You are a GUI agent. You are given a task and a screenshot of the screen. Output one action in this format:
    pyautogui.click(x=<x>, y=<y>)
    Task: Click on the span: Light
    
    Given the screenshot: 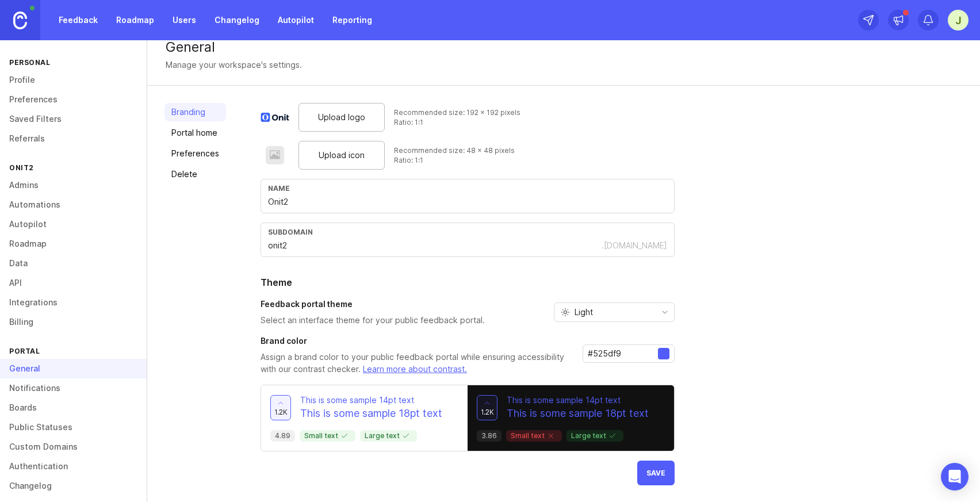 What is the action you would take?
    pyautogui.click(x=583, y=312)
    